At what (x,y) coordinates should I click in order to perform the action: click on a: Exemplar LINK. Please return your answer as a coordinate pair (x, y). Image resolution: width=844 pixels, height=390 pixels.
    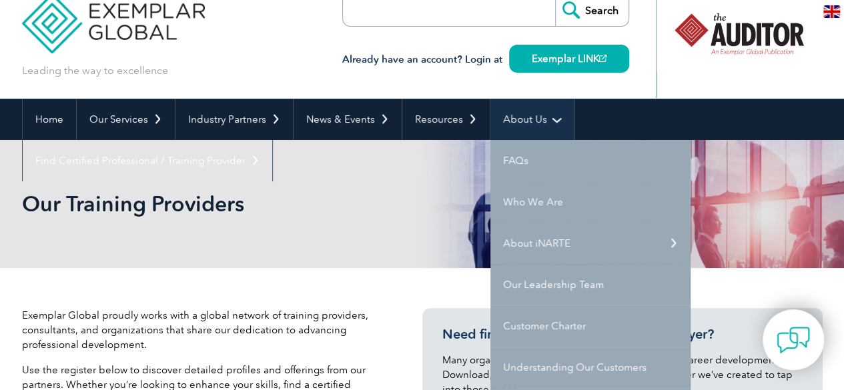
    Looking at the image, I should click on (569, 59).